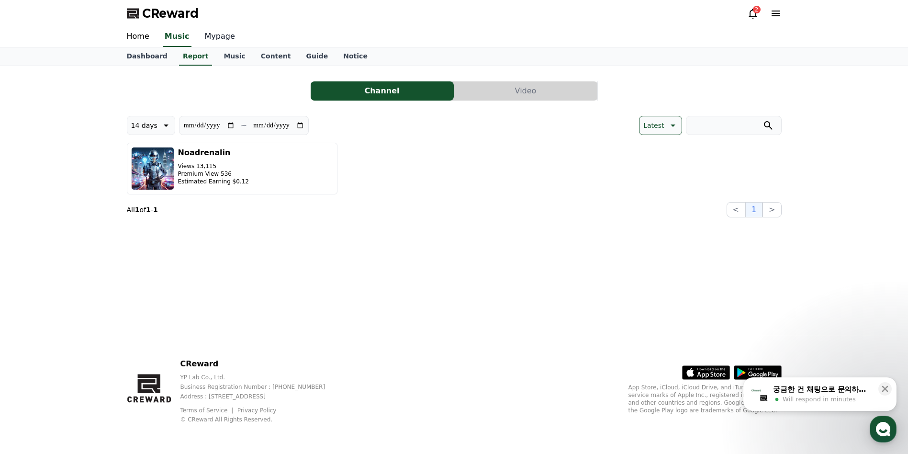 The height and width of the screenshot is (454, 908). What do you see at coordinates (382, 91) in the screenshot?
I see `a: Channel` at bounding box center [382, 91].